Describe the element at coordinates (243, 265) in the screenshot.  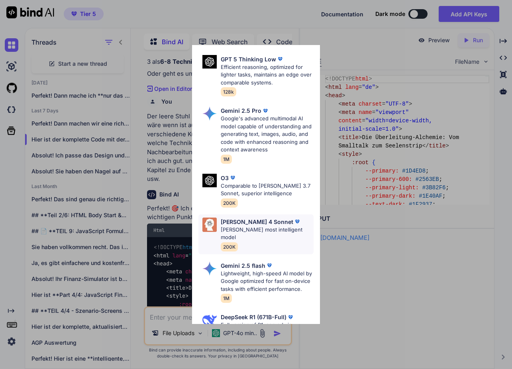
I see `p: Gemini 2.5 flash` at that location.